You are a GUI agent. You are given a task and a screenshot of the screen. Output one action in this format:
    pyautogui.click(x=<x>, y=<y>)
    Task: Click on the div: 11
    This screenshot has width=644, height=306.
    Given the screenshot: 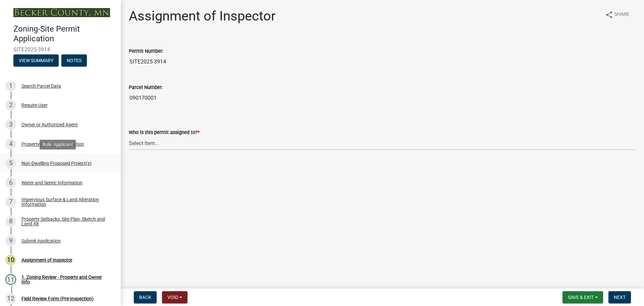 What is the action you would take?
    pyautogui.click(x=11, y=279)
    